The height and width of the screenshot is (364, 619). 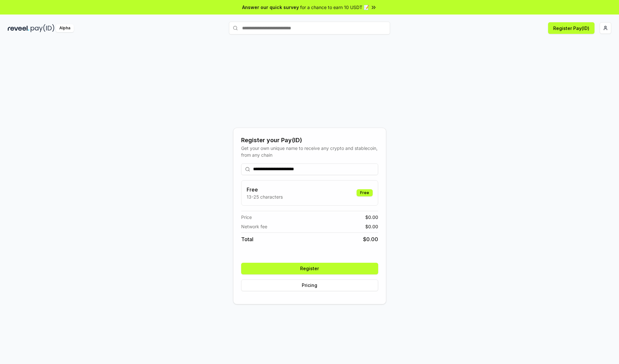 What do you see at coordinates (65, 28) in the screenshot?
I see `div: Alpha` at bounding box center [65, 28].